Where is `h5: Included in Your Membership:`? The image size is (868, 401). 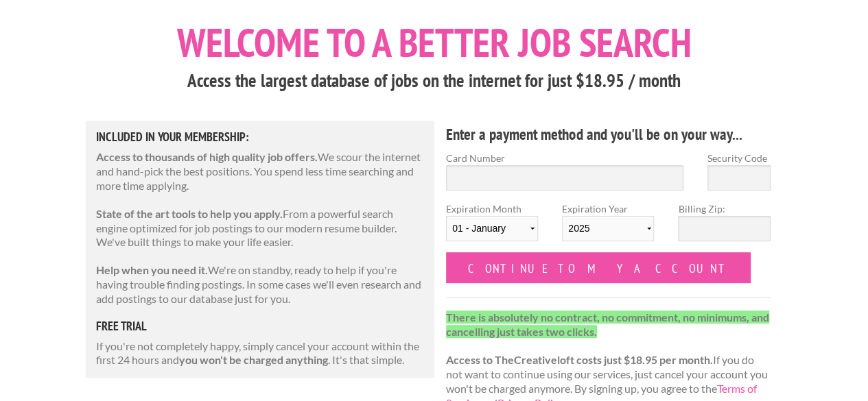
h5: Included in Your Membership: is located at coordinates (260, 137).